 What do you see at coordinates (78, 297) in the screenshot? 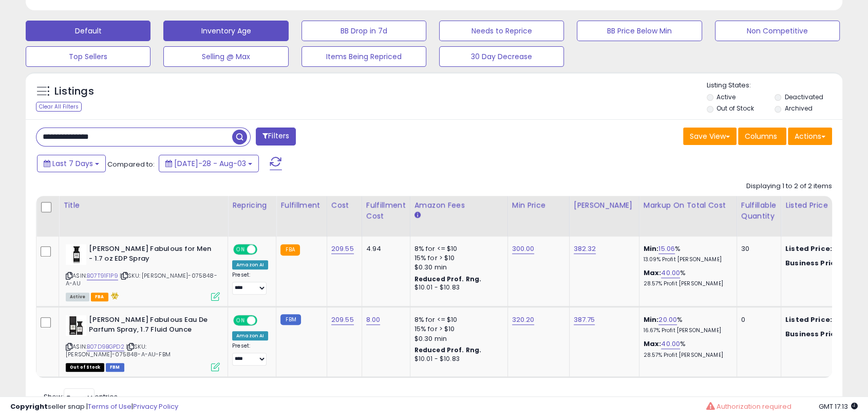
I see `span: All listings currently available for purchase on Amazon` at bounding box center [78, 297].